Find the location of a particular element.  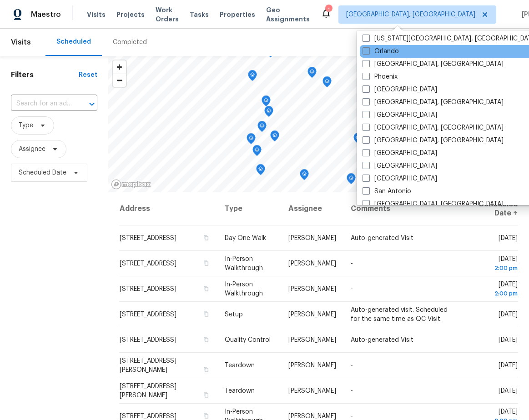

button: Zoom in is located at coordinates (119, 67).